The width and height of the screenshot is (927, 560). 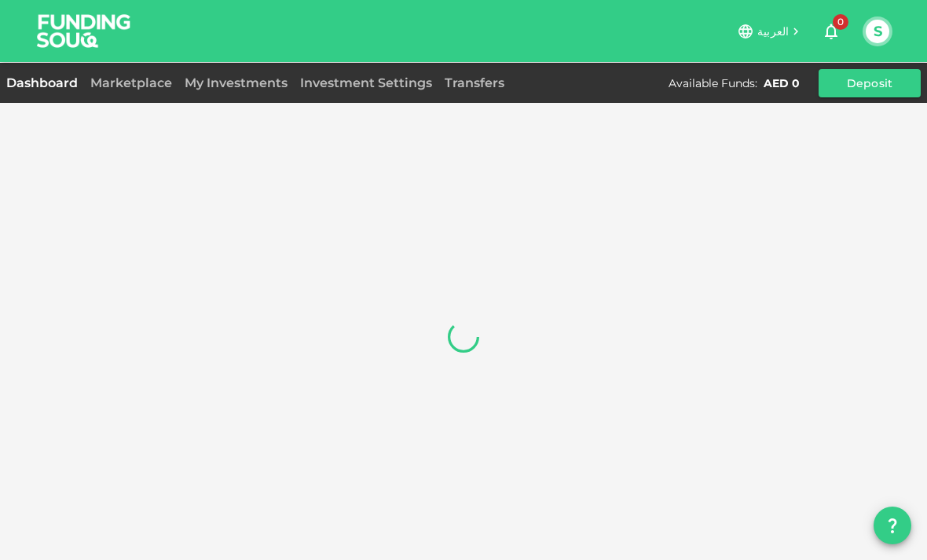 I want to click on button: Deposit, so click(x=870, y=84).